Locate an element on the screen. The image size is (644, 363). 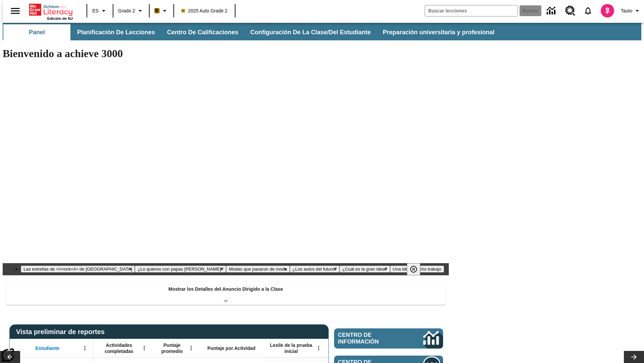
button: Grado: Grado 2, Elige un grado is located at coordinates (131, 11).